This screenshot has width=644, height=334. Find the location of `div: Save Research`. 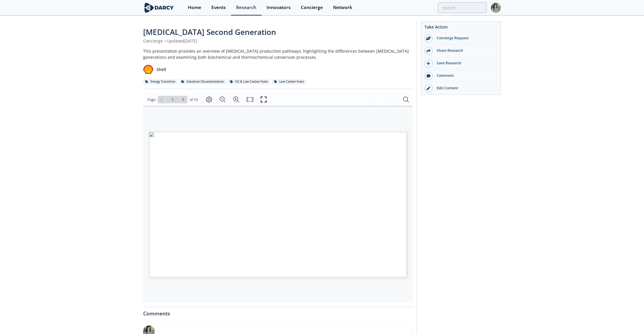

div: Save Research is located at coordinates (465, 63).